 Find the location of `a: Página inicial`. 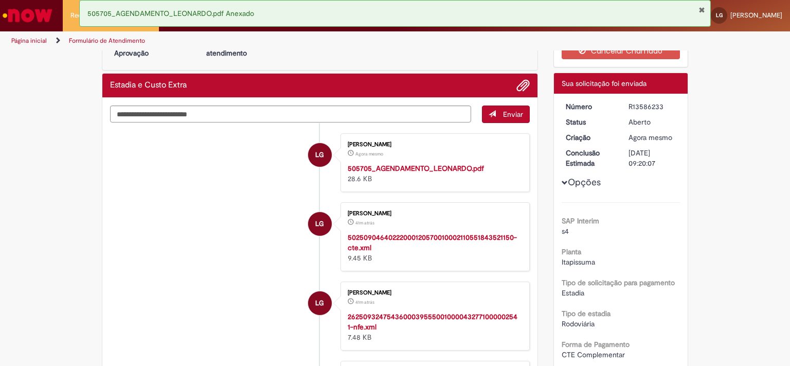

a: Página inicial is located at coordinates (29, 41).